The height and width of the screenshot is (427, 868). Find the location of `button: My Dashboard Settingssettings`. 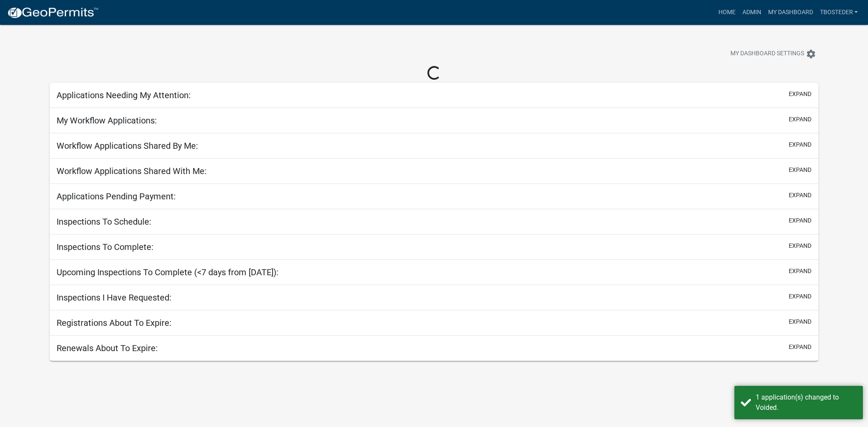

button: My Dashboard Settingssettings is located at coordinates (773, 54).